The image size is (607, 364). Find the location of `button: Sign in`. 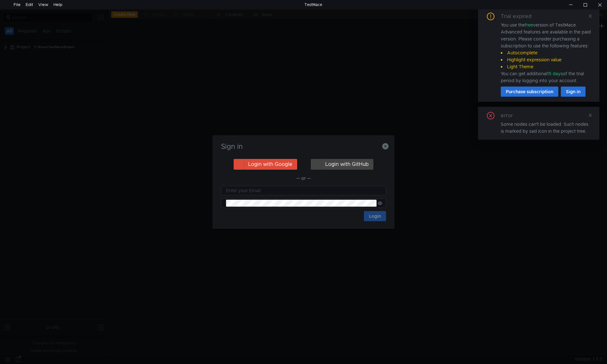

button: Sign in is located at coordinates (573, 92).